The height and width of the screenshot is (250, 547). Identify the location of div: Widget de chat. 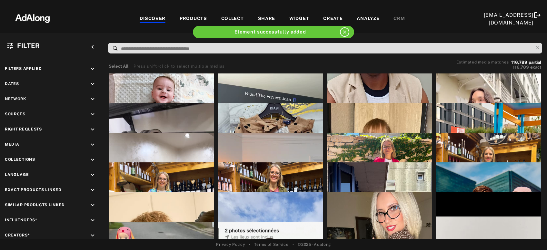
(531, 235).